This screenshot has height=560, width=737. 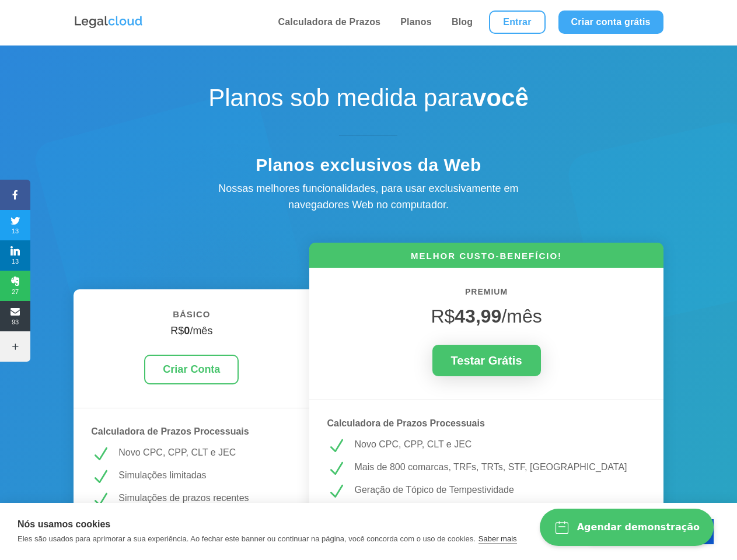 What do you see at coordinates (191, 334) in the screenshot?
I see `h4: R$ /mês` at bounding box center [191, 334].